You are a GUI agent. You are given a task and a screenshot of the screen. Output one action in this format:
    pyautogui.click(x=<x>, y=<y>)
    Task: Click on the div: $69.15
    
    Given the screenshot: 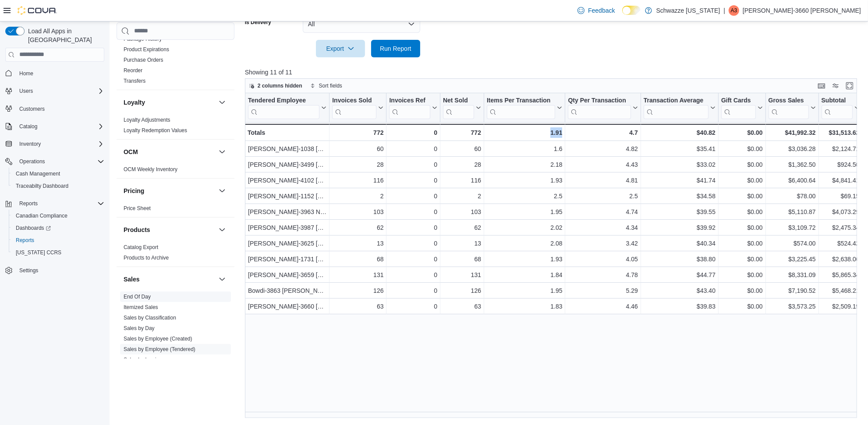 What is the action you would take?
    pyautogui.click(x=839, y=196)
    